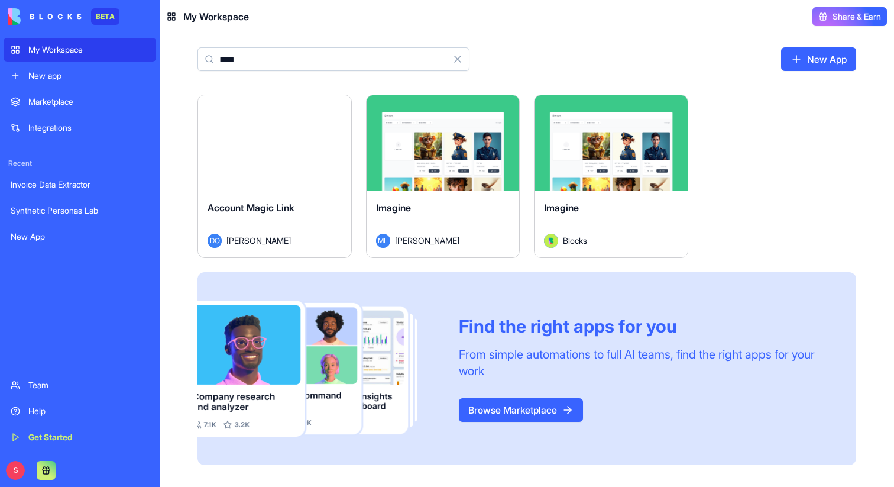 The width and height of the screenshot is (894, 487). I want to click on img: Avatar, so click(551, 241).